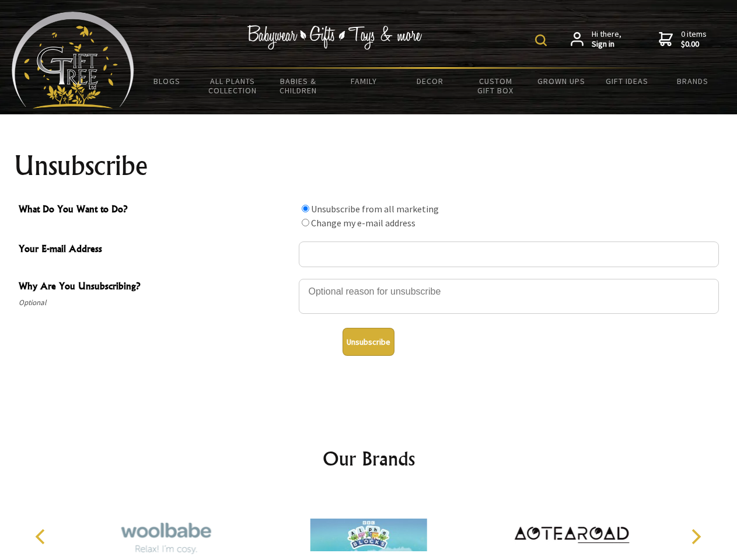 Image resolution: width=737 pixels, height=560 pixels. What do you see at coordinates (156, 303) in the screenshot?
I see `span: Optional` at bounding box center [156, 303].